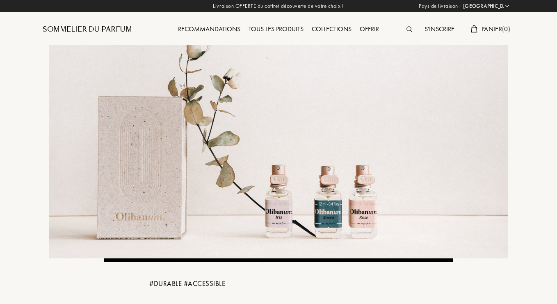 The height and width of the screenshot is (304, 557). What do you see at coordinates (369, 30) in the screenshot?
I see `div: Offrir` at bounding box center [369, 30].